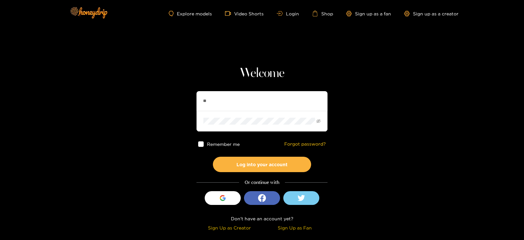 This screenshot has width=524, height=240. I want to click on div: Sign Up as Fan, so click(295, 227).